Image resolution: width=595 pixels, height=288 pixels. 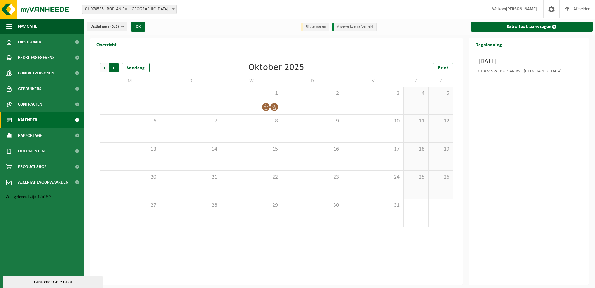 What do you see at coordinates (191, 149) in the screenshot?
I see `span: 14` at bounding box center [191, 149].